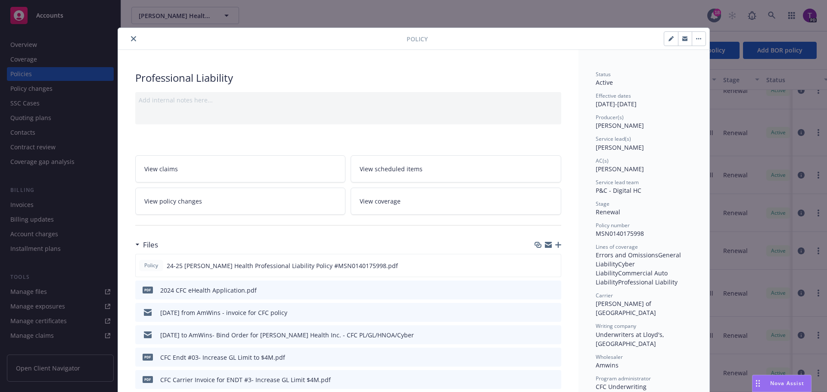 The height and width of the screenshot is (392, 827). What do you see at coordinates (617, 247) in the screenshot?
I see `span: Lines of coverage` at bounding box center [617, 247].